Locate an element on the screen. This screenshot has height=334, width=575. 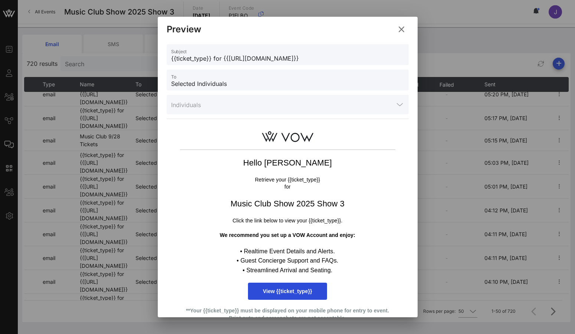
strong: **Your {{ticket_type}} must be displayed on your mobile phone for entry to event. Print outs and ... is located at coordinates (288, 314).